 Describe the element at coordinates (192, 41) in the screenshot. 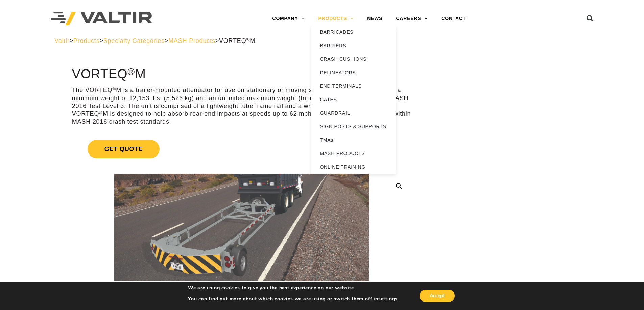

I see `span: MASH Products` at that location.